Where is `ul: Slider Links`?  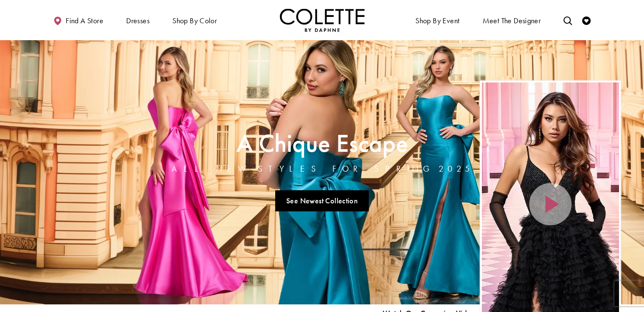
ul: Slider Links is located at coordinates (322, 201).